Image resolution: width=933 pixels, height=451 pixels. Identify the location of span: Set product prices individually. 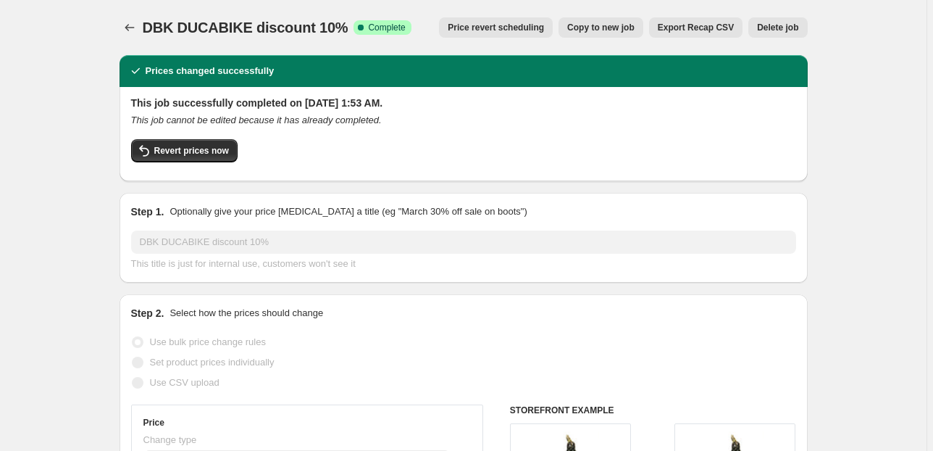
(212, 362).